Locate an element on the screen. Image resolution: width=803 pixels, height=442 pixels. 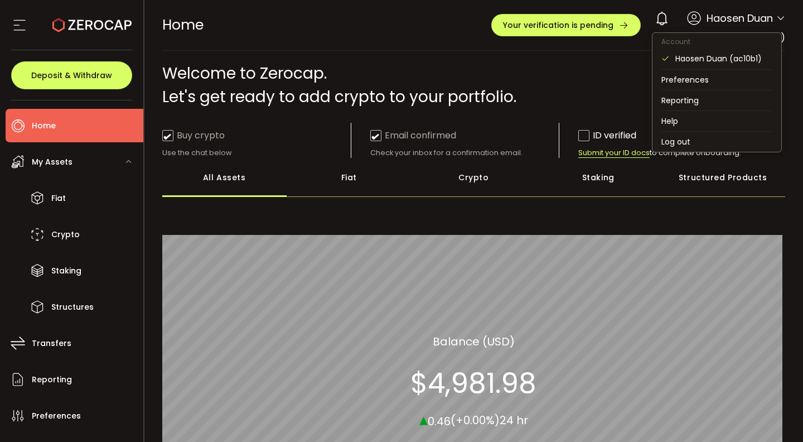
span: Structures is located at coordinates (73, 307).